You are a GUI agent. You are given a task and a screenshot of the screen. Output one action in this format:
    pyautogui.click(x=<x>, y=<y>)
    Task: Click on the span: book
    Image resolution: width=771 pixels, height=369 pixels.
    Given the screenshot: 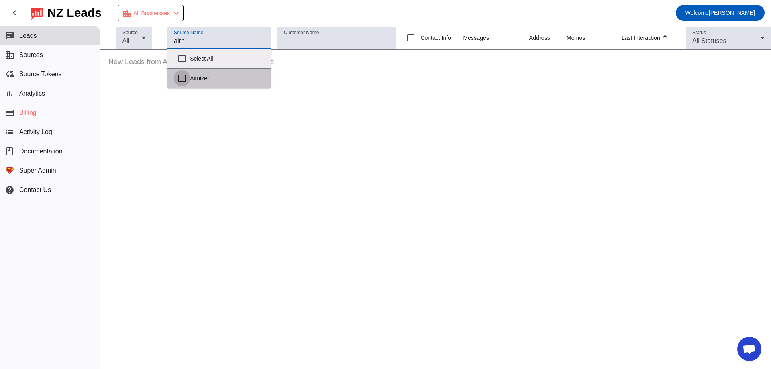 What is the action you would take?
    pyautogui.click(x=10, y=151)
    